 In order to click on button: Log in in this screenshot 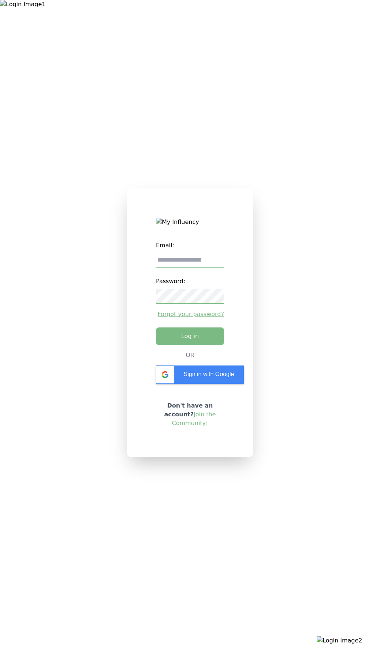, I will do `click(190, 336)`.